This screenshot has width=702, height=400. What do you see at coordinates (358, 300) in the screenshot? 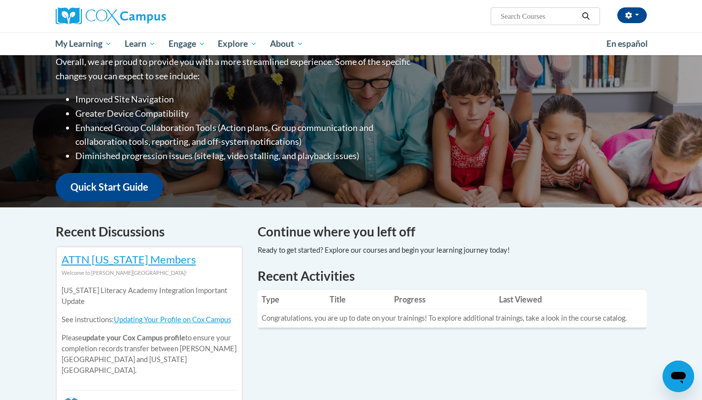
I see `th: Title` at bounding box center [358, 300].